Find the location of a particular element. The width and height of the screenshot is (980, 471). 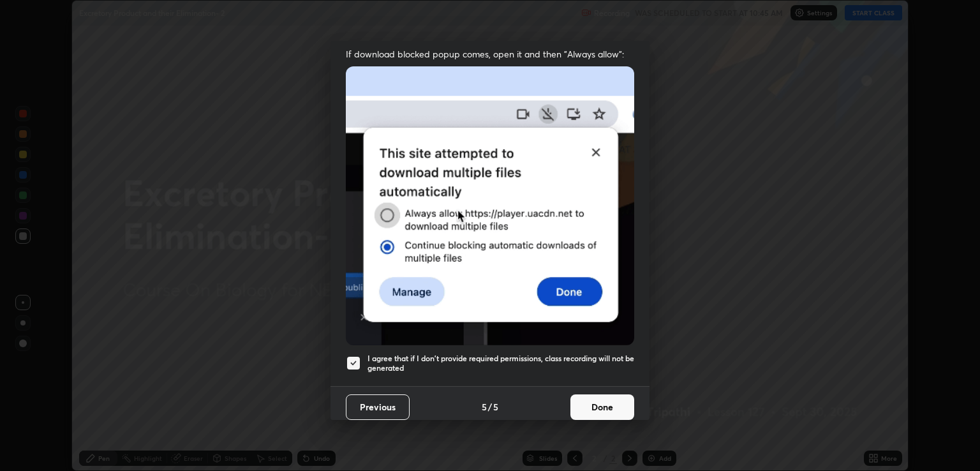

button: Done is located at coordinates (602, 408).